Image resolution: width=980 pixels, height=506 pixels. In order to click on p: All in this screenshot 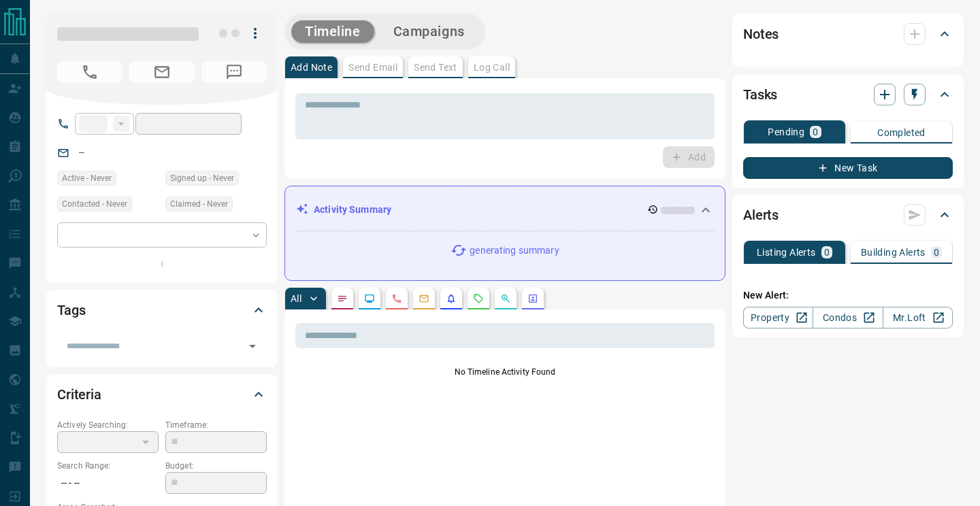, I will do `click(295, 298)`.